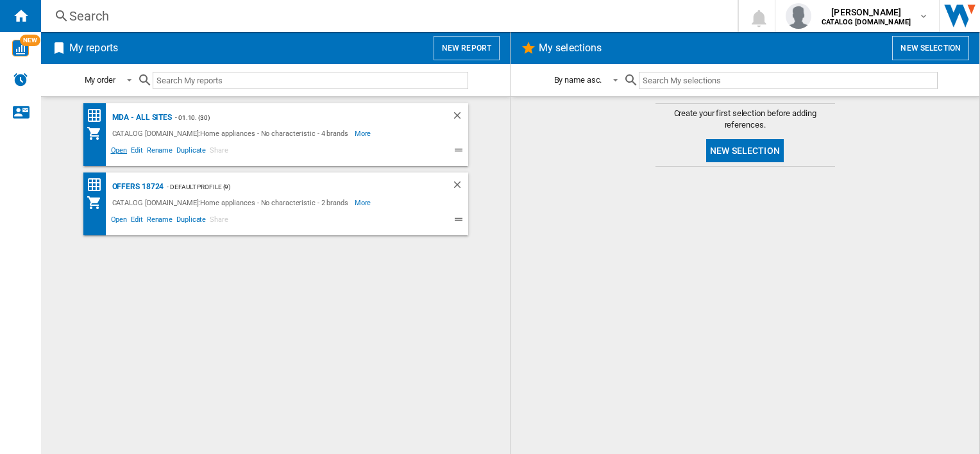 This screenshot has width=980, height=454. I want to click on img: alerts-logo.svg, so click(20, 79).